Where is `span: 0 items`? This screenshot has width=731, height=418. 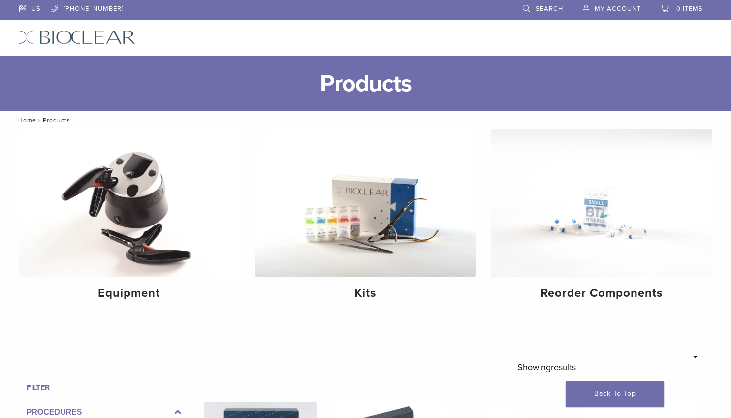
span: 0 items is located at coordinates (689, 9).